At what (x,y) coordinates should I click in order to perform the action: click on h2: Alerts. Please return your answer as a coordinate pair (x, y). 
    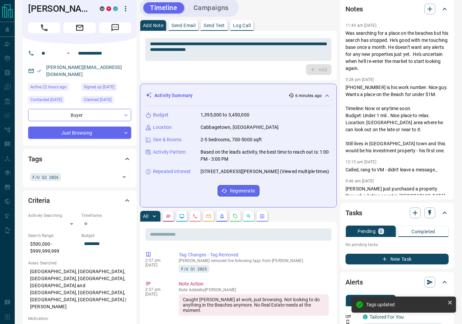
    Looking at the image, I should click on (354, 282).